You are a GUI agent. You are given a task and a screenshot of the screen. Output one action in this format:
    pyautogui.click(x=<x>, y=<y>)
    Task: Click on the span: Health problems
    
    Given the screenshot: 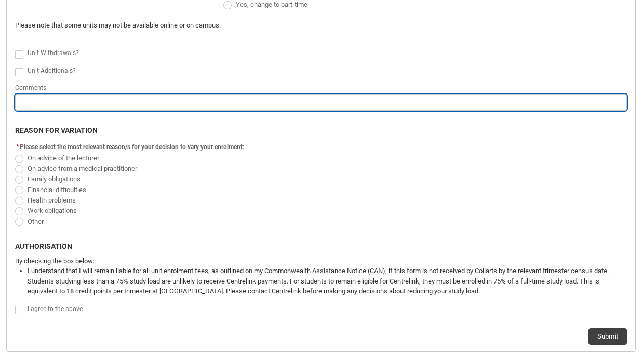 What is the action you would take?
    pyautogui.click(x=52, y=200)
    